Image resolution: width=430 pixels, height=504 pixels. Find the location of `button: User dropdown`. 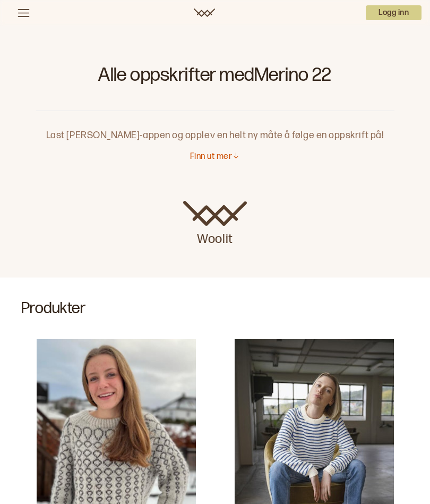

button: User dropdown is located at coordinates (394, 13).